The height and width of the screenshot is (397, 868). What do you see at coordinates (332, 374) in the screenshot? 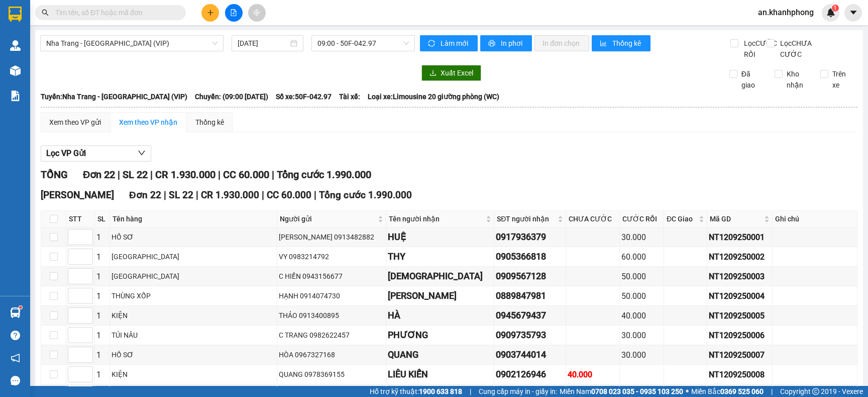
I see `div: QUANG 0978369155` at bounding box center [332, 374].